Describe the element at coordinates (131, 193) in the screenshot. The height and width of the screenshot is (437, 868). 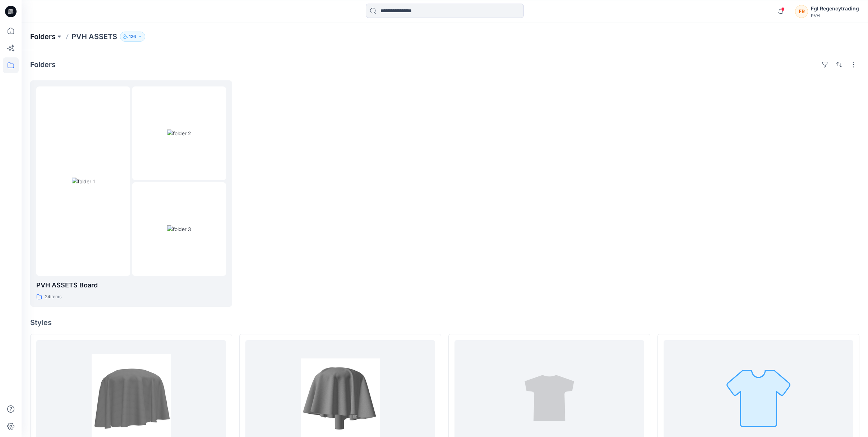
I see `a: folder 1folder 2folder 3PVH ASSETS Board24items` at that location.